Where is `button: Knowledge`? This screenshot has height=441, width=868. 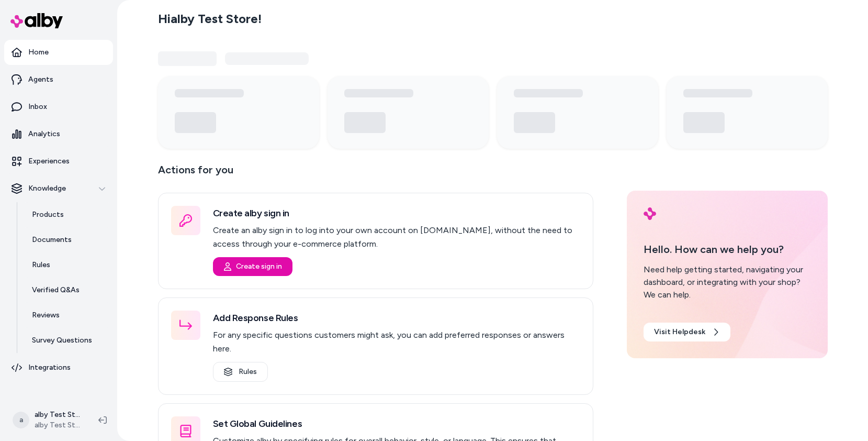 button: Knowledge is located at coordinates (58, 188).